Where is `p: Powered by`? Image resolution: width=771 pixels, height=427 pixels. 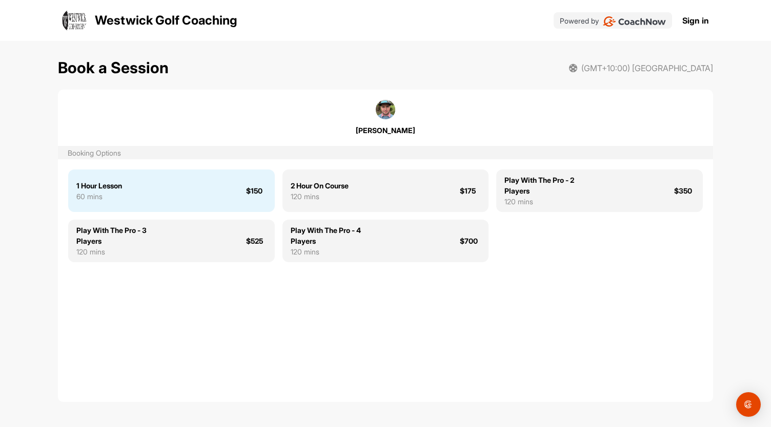 p: Powered by is located at coordinates (579, 20).